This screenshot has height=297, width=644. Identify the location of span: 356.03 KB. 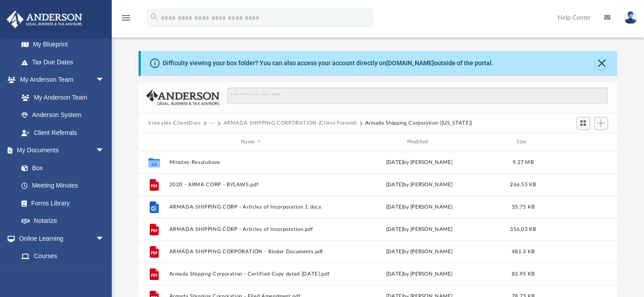
(523, 229).